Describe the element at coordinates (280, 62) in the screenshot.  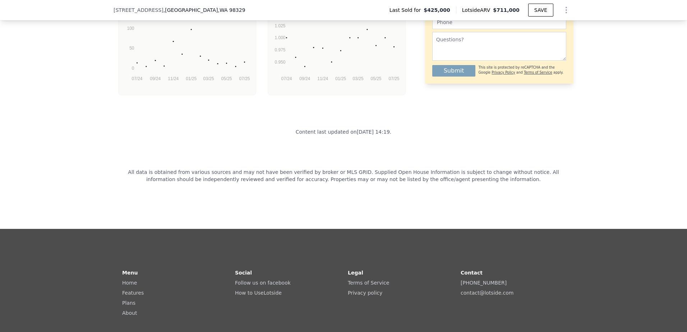
I see `text: 0.950` at that location.